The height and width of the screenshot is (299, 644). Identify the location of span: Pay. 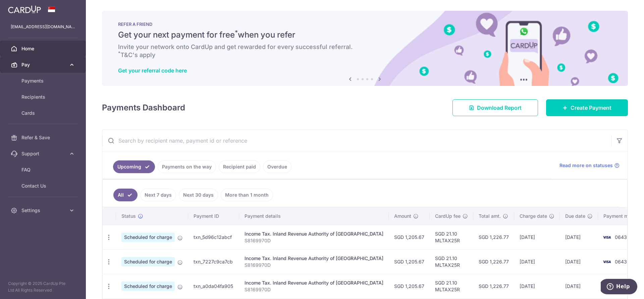
(44, 65).